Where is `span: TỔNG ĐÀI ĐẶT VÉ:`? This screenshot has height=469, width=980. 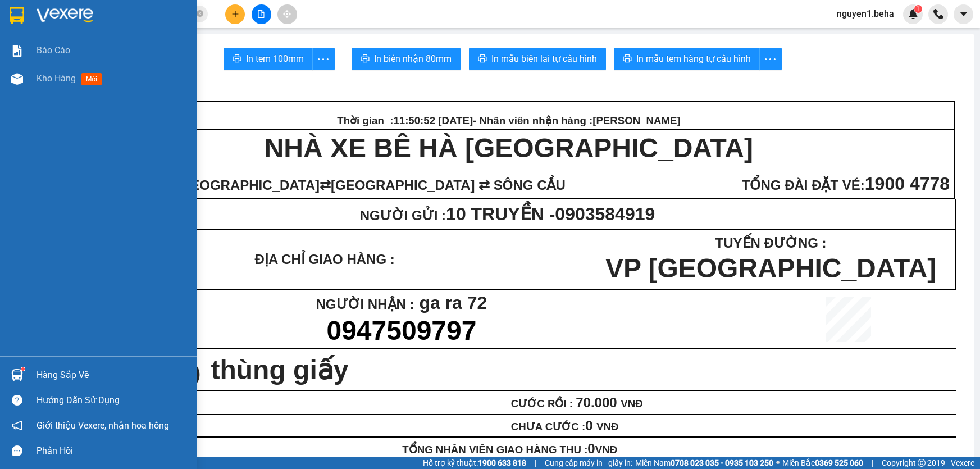 span: TỔNG ĐÀI ĐẶT VÉ: is located at coordinates (803, 185).